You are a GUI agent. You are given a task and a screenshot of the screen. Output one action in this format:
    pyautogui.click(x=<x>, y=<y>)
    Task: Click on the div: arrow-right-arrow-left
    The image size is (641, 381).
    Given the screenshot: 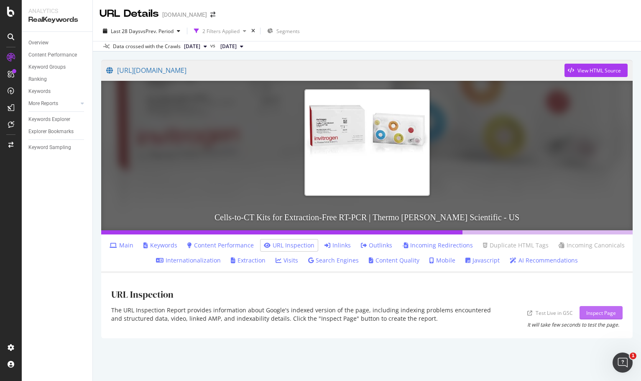 What is the action you would take?
    pyautogui.click(x=213, y=15)
    